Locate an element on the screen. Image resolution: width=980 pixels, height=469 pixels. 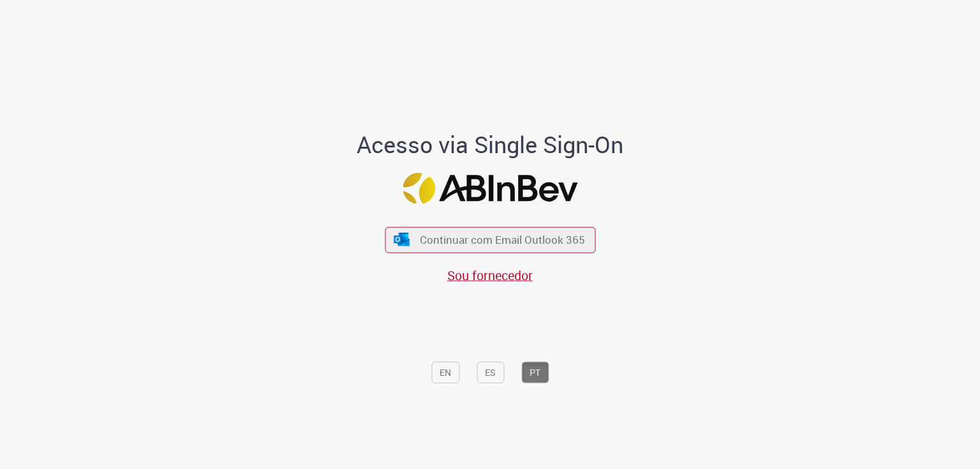
button: EN is located at coordinates (445, 373).